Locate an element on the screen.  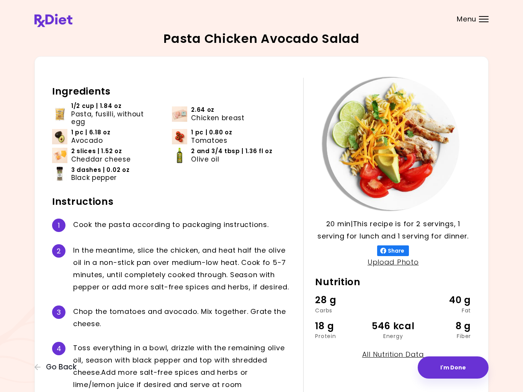
span: Go Back is located at coordinates (61, 367).